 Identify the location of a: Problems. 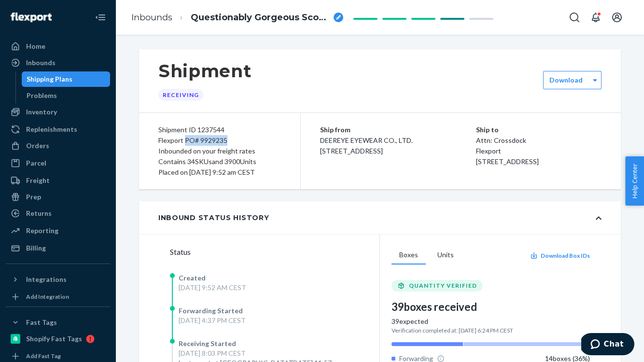
(66, 95).